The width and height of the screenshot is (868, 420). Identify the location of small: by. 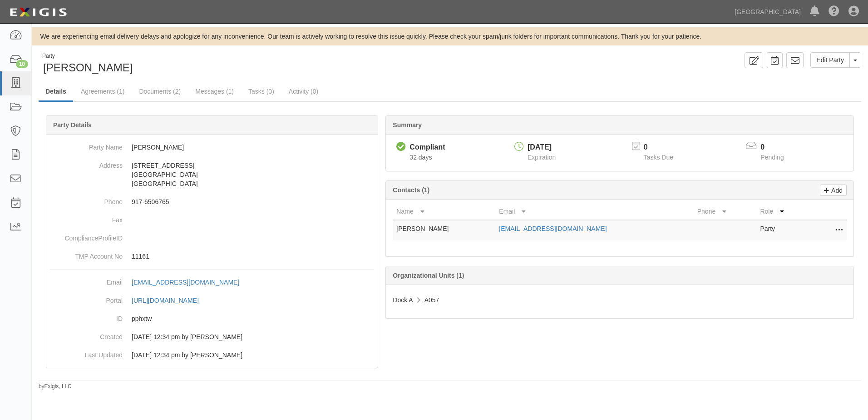
(55, 386).